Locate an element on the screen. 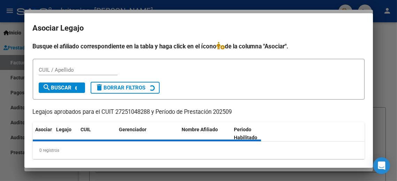 The height and width of the screenshot is (181, 397). span: Asociar is located at coordinates (44, 130).